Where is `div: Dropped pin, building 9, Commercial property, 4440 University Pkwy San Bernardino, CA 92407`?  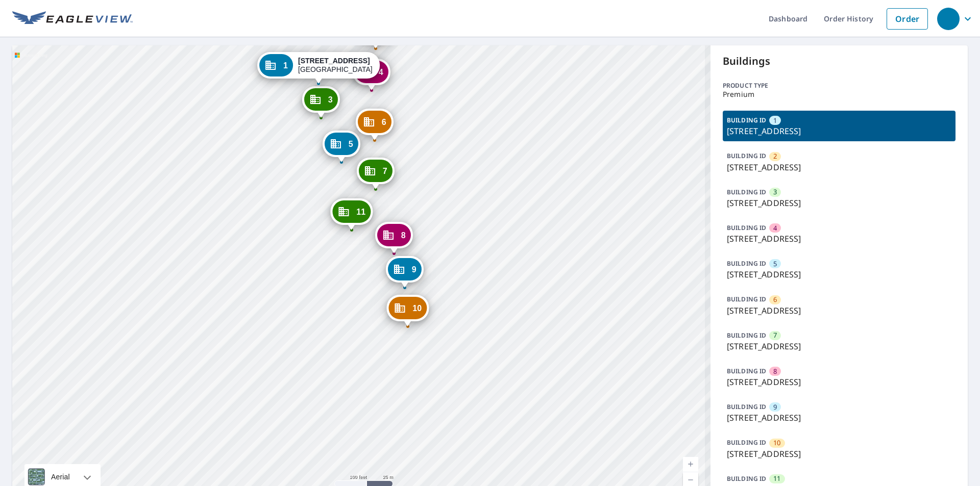 div: Dropped pin, building 9, Commercial property, 4440 University Pkwy San Bernardino, CA 92407 is located at coordinates (405, 272).